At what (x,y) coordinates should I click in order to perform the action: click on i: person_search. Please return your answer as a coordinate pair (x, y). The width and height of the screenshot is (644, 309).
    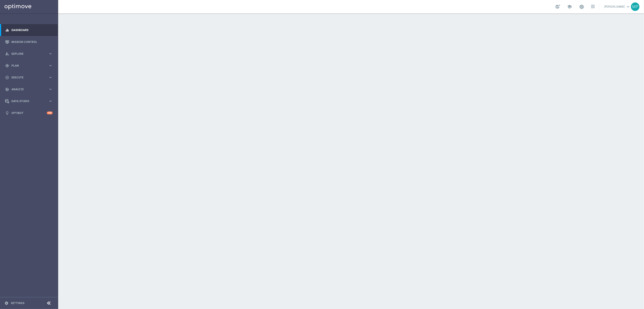
    Looking at the image, I should click on (7, 54).